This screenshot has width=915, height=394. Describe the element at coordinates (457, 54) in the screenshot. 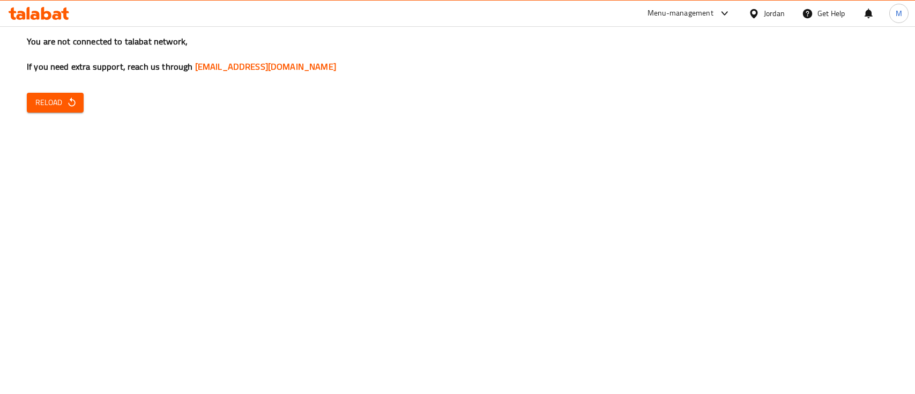

I see `h3: You are not connected to talabat network, If you need extra support, reach us through` at that location.